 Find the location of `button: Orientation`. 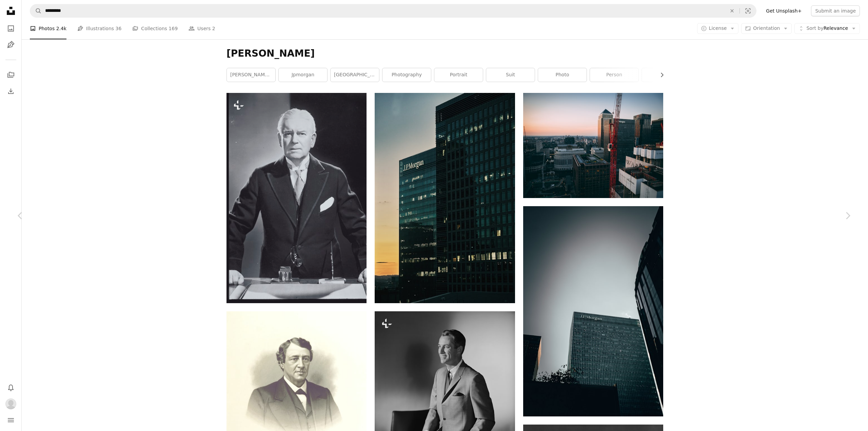

button: Orientation is located at coordinates (767, 29).